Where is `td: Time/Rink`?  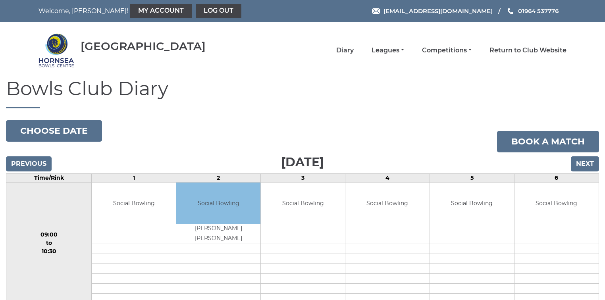 td: Time/Rink is located at coordinates (49, 178).